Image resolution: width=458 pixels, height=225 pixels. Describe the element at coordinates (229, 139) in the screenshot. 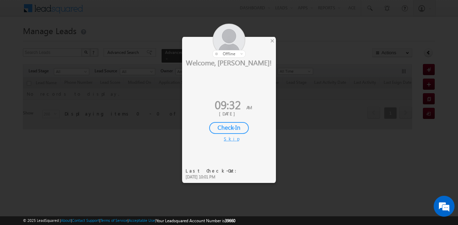

I see `div: Skip` at that location.